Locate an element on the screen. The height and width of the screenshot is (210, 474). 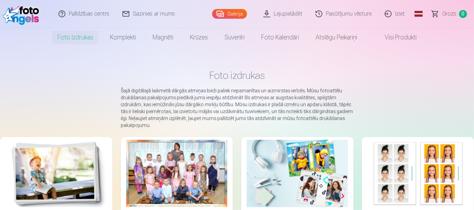
p: Šajā digitālajā laikmetā dārgās atmiņas bieži paliek nepamanītas un aizmirstas ierīcēs. Mūsu foto... is located at coordinates (237, 108).